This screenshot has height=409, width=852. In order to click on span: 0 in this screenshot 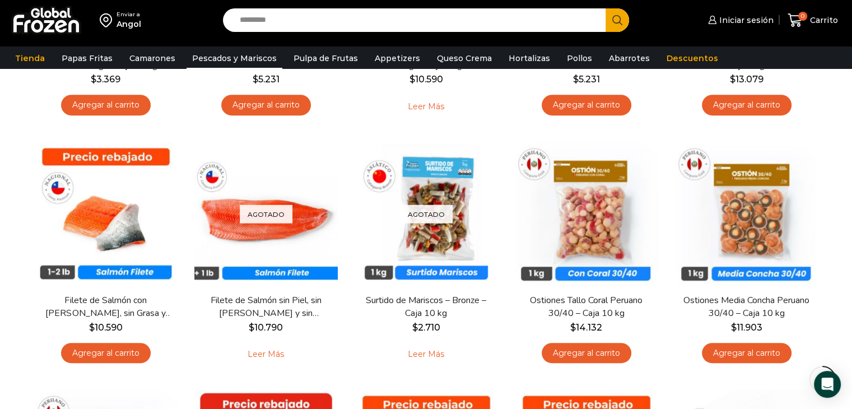, I will do `click(802, 16)`.